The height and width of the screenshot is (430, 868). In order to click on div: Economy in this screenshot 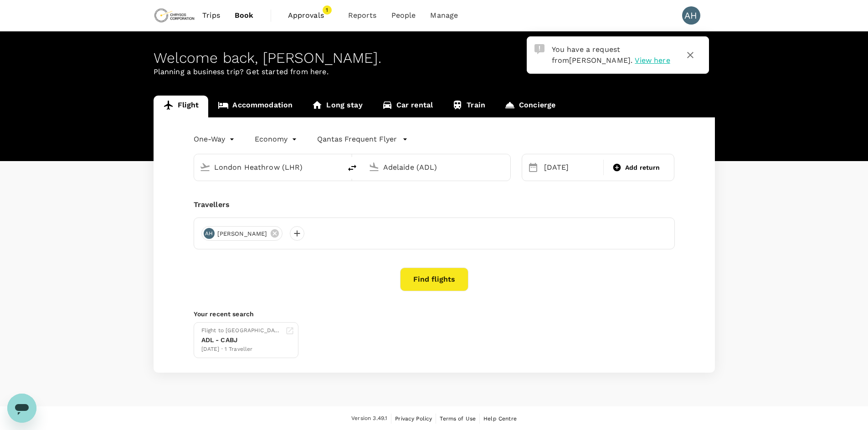, I will do `click(277, 139)`.